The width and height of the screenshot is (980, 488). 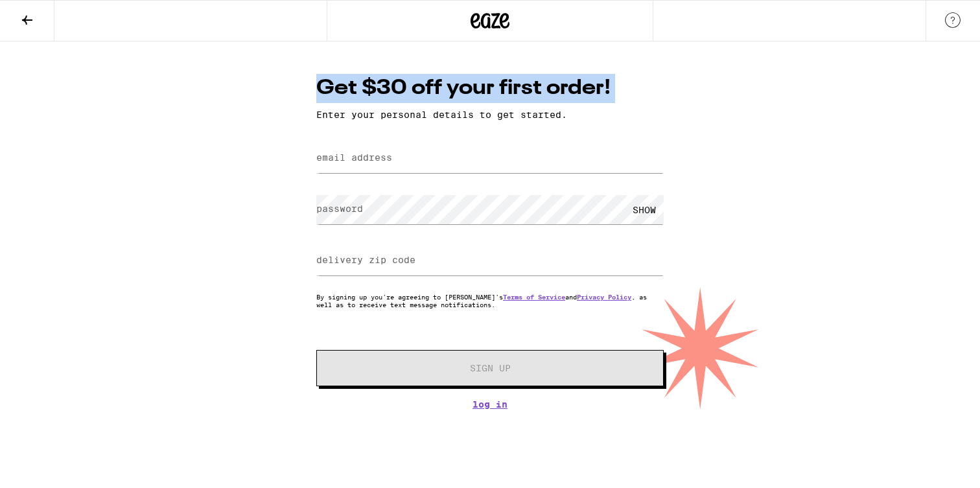 What do you see at coordinates (490, 368) in the screenshot?
I see `span: Sign Up` at bounding box center [490, 368].